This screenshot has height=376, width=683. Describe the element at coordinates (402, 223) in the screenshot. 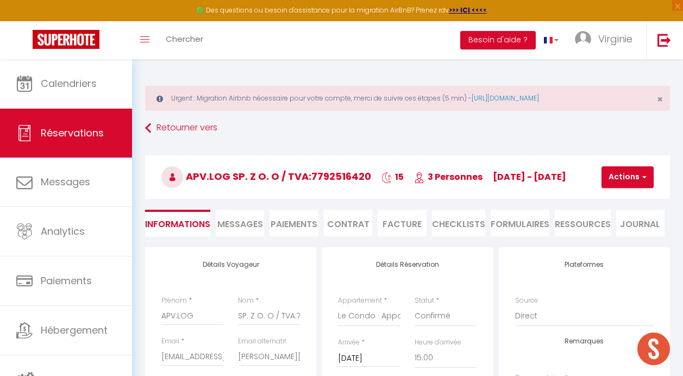

I see `li: Facture` at that location.